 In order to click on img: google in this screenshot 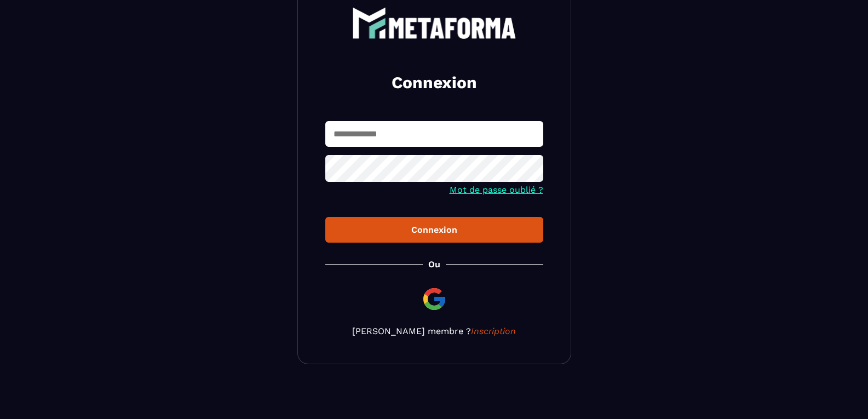, I will do `click(434, 299)`.